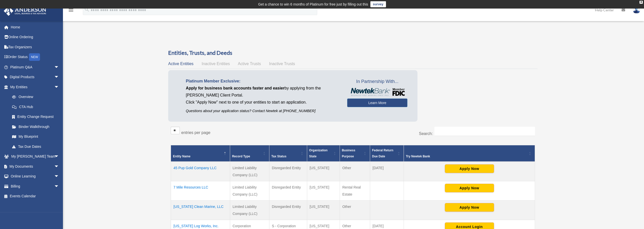  I want to click on a: menu, so click(71, 11).